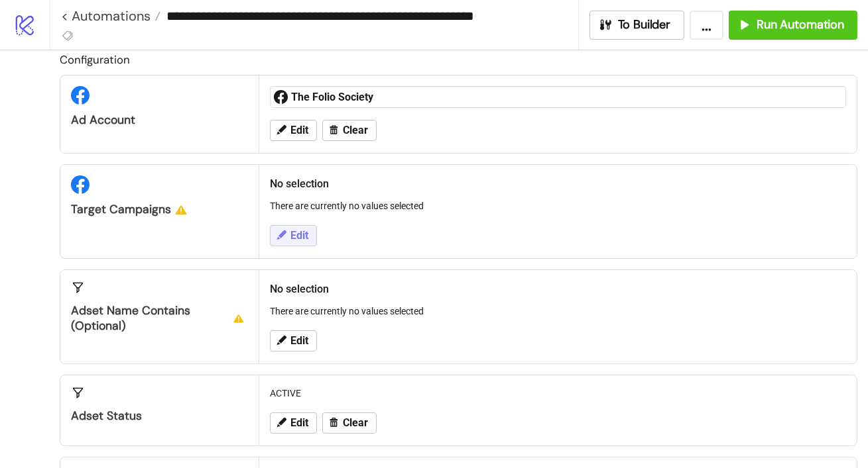 This screenshot has width=868, height=468. I want to click on button: To Builder, so click(637, 25).